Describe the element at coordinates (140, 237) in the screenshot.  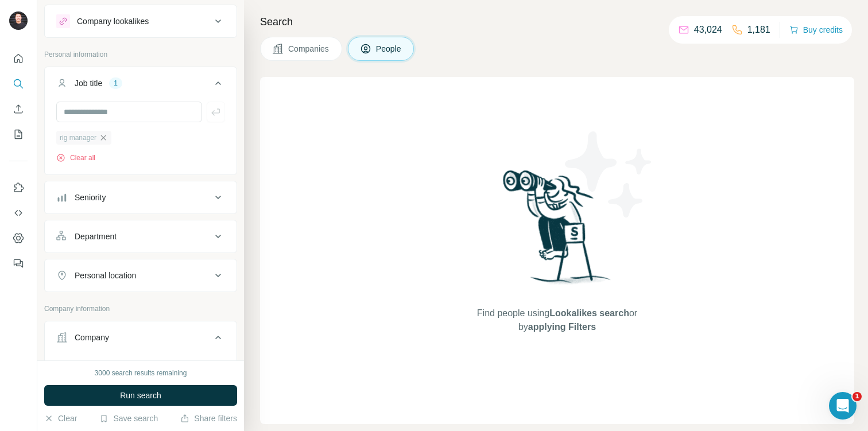
I see `button: Department` at that location.